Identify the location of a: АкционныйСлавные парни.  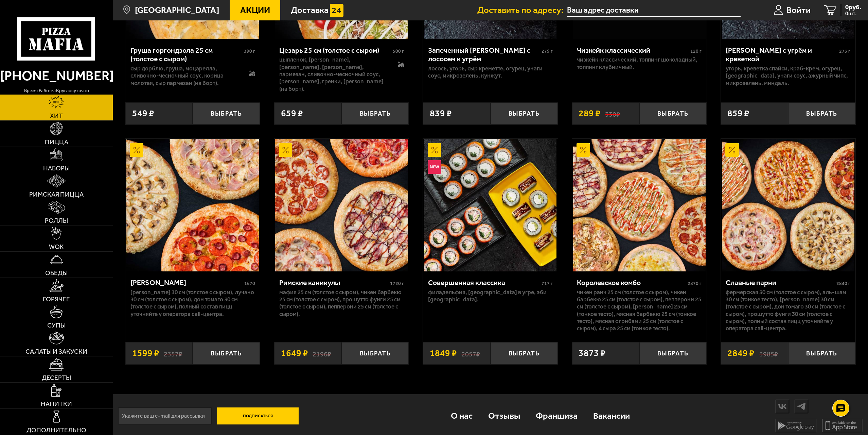
(788, 205).